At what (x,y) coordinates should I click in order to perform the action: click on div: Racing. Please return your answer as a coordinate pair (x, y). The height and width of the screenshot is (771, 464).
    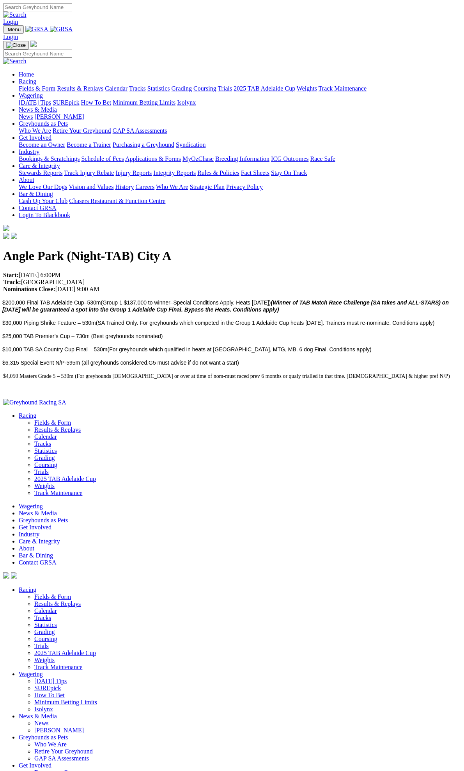
    Looking at the image, I should click on (240, 89).